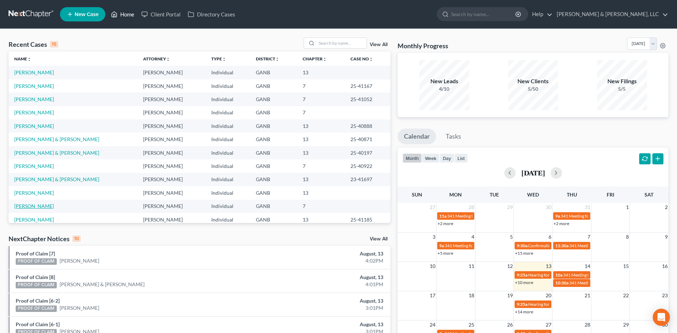 Image resolution: width=677 pixels, height=333 pixels. What do you see at coordinates (325, 308) in the screenshot?
I see `div: 3:01PM` at bounding box center [325, 308].